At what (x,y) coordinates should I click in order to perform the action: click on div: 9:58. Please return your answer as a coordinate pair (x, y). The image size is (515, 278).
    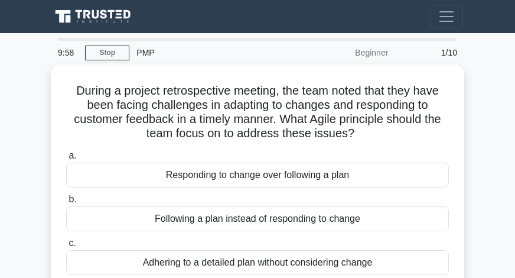
    Looking at the image, I should click on (68, 53).